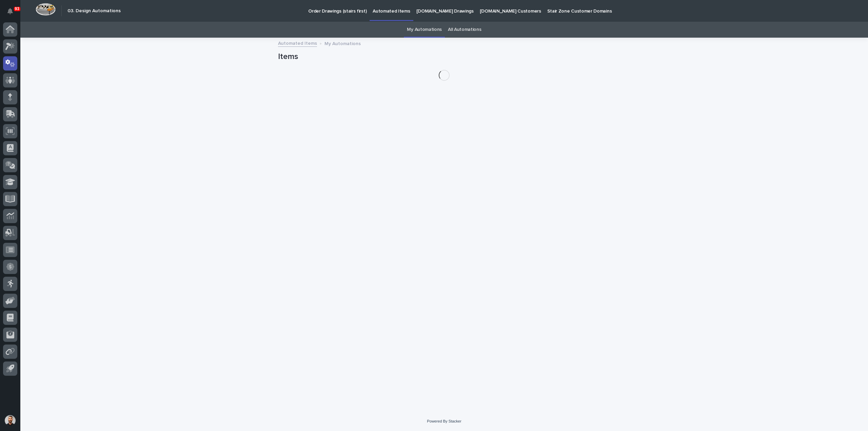 The height and width of the screenshot is (431, 868). I want to click on img: Workspace Logo, so click(46, 9).